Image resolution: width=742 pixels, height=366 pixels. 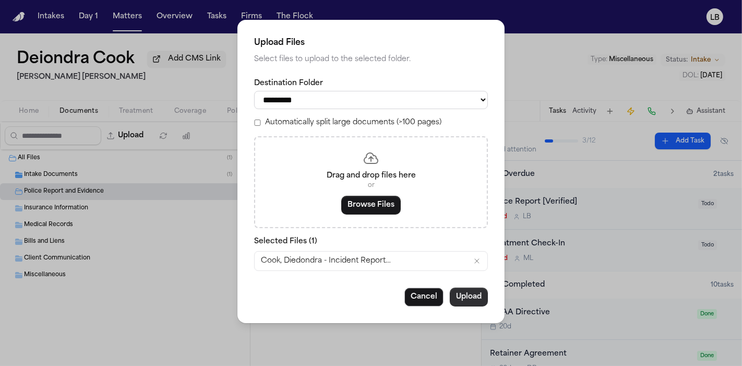 What do you see at coordinates (468, 297) in the screenshot?
I see `button: Upload` at bounding box center [468, 297].